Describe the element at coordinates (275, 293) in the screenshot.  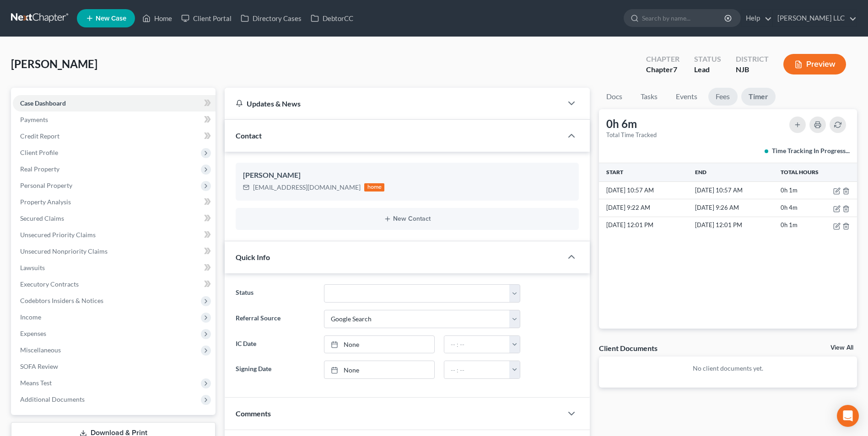
I see `label: Status` at that location.